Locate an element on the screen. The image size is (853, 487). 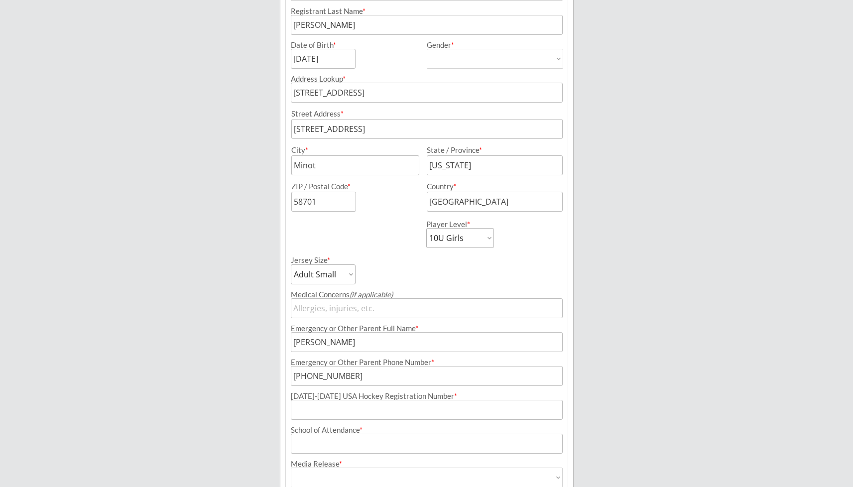
div: School of Attendance is located at coordinates (427, 430).